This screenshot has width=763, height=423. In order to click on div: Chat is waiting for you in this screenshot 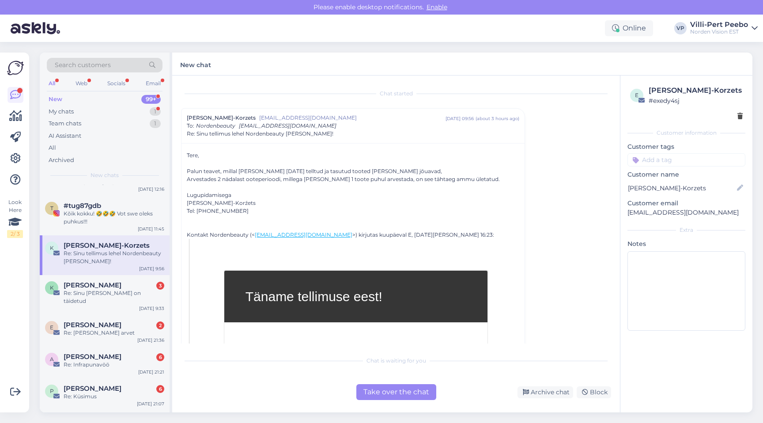, I will do `click(396, 361)`.